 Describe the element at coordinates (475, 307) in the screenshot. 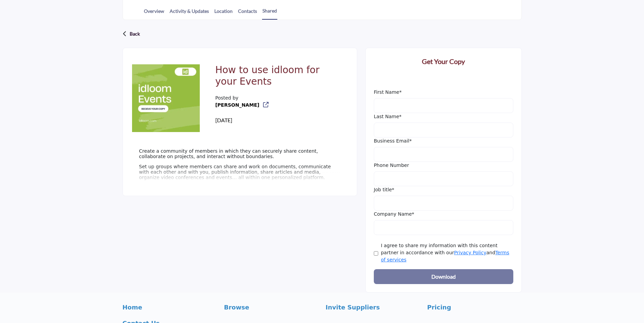

I see `a: Pricing` at that location.